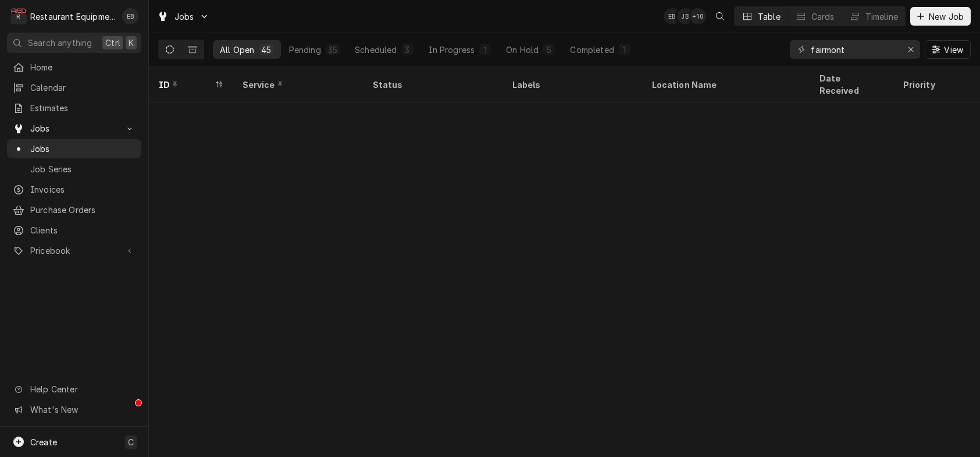 Image resolution: width=980 pixels, height=457 pixels. Describe the element at coordinates (82, 87) in the screenshot. I see `span: Calendar` at that location.